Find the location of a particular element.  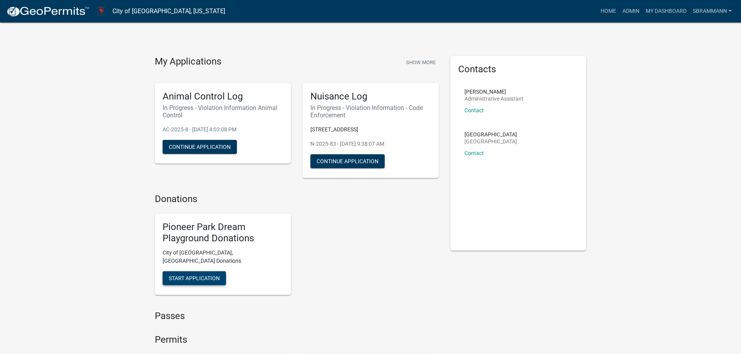

h4: Permits is located at coordinates (297, 340).